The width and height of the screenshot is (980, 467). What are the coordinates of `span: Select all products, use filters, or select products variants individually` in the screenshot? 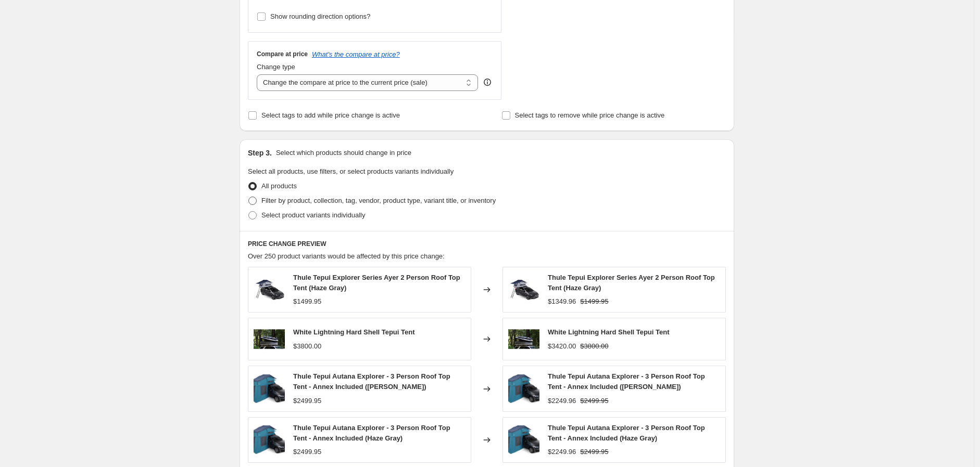 It's located at (350, 171).